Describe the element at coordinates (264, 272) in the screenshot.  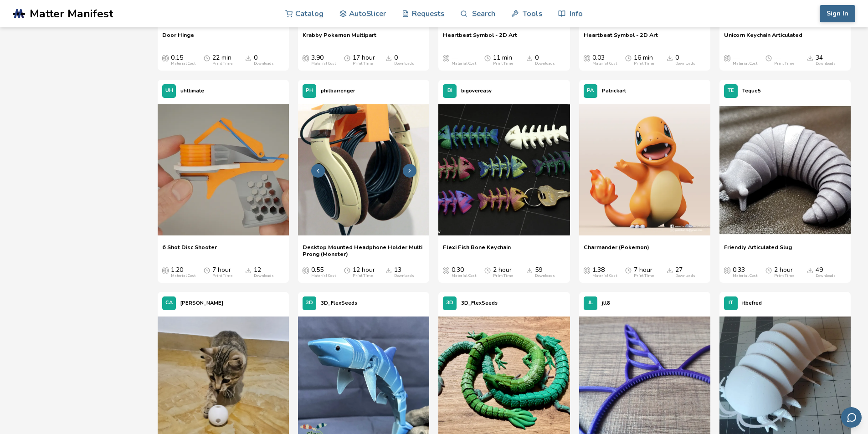
I see `div: 12` at that location.